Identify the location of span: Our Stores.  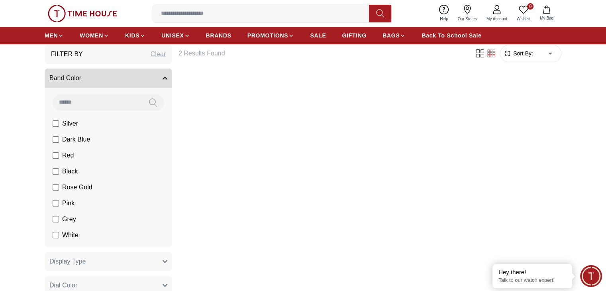
(468, 19).